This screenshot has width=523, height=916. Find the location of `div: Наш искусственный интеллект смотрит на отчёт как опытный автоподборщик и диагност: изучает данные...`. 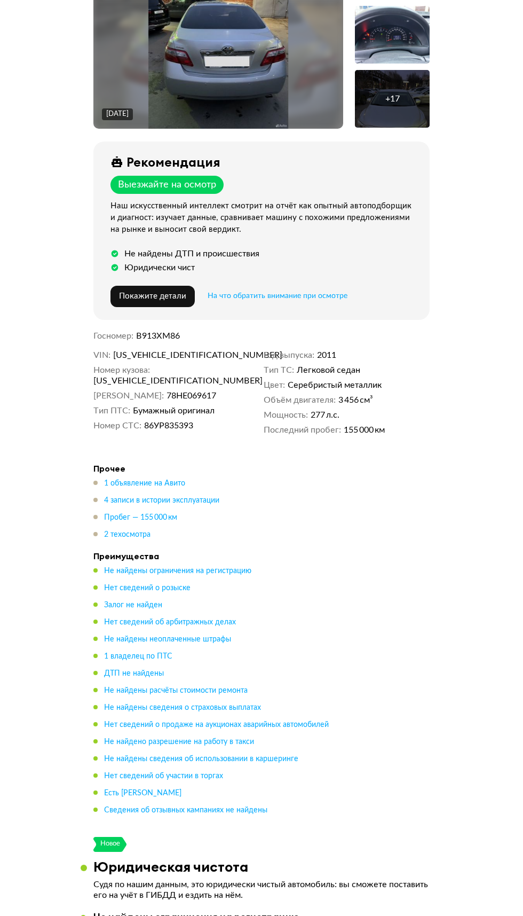

div: Наш искусственный интеллект смотрит на отчёт как опытный автоподборщик и диагност: изучает данные... is located at coordinates (264, 218).